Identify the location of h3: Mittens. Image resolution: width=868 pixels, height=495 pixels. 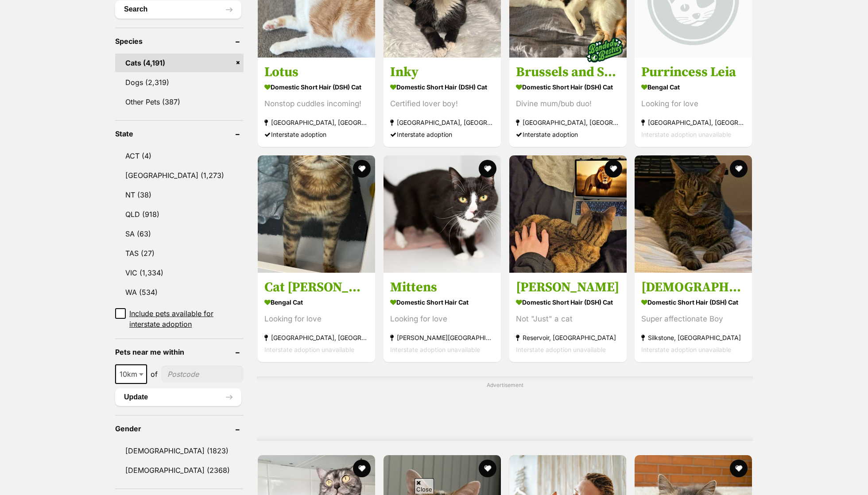
(442, 288).